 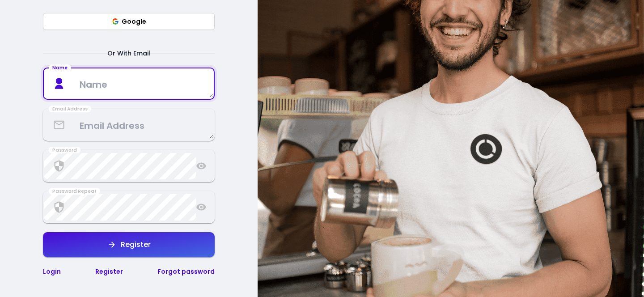 I want to click on button: Register, so click(x=129, y=245).